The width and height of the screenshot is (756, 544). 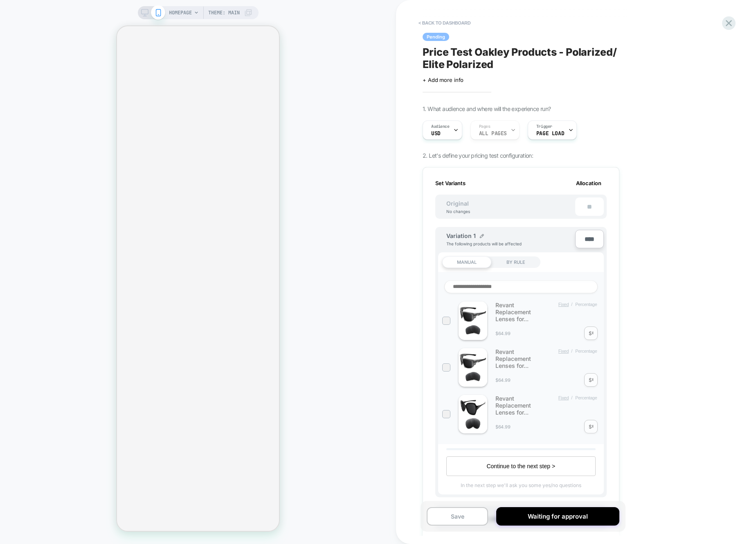 I want to click on span: 2. Let's define your pricing test configuration:, so click(x=478, y=155).